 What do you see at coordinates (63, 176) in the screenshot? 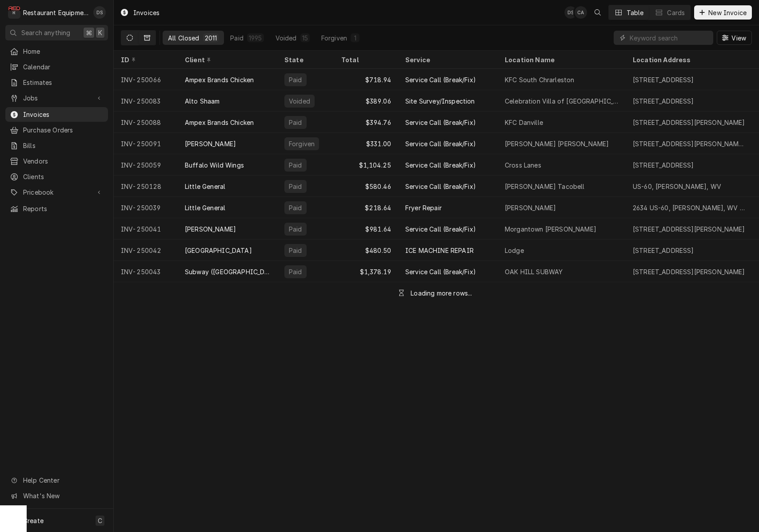
I see `span: Clients` at bounding box center [63, 176].